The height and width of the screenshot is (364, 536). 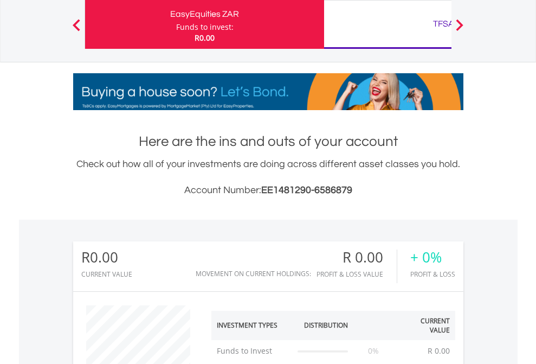 What do you see at coordinates (252, 325) in the screenshot?
I see `th: Investment Types` at bounding box center [252, 325].